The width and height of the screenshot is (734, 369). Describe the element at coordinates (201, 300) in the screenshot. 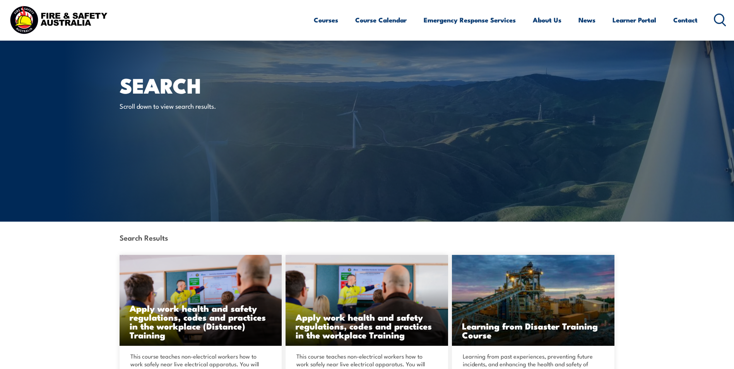

I see `a: Apply work health and safety regulations, codes and practices in the workplace (Distance) Training` at that location.